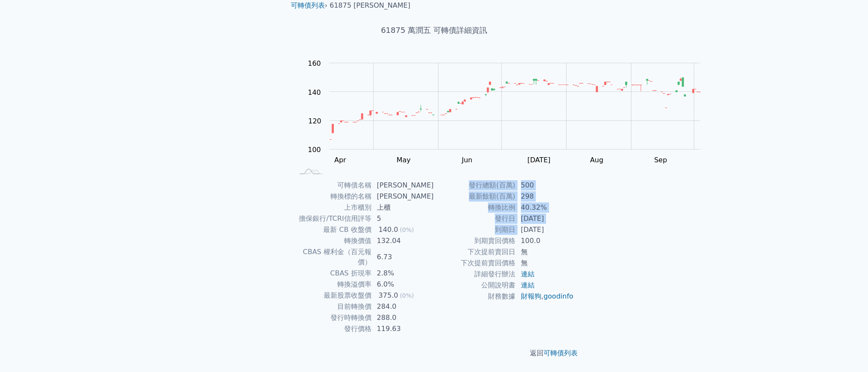  I want to click on td: 119.63, so click(403, 329).